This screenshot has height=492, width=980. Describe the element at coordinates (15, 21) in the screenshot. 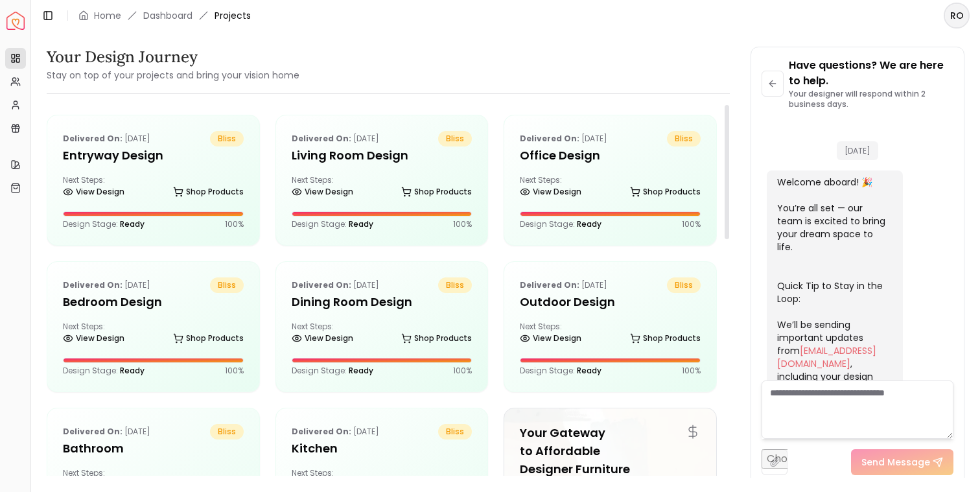

I see `img: Spacejoy Logo` at that location.